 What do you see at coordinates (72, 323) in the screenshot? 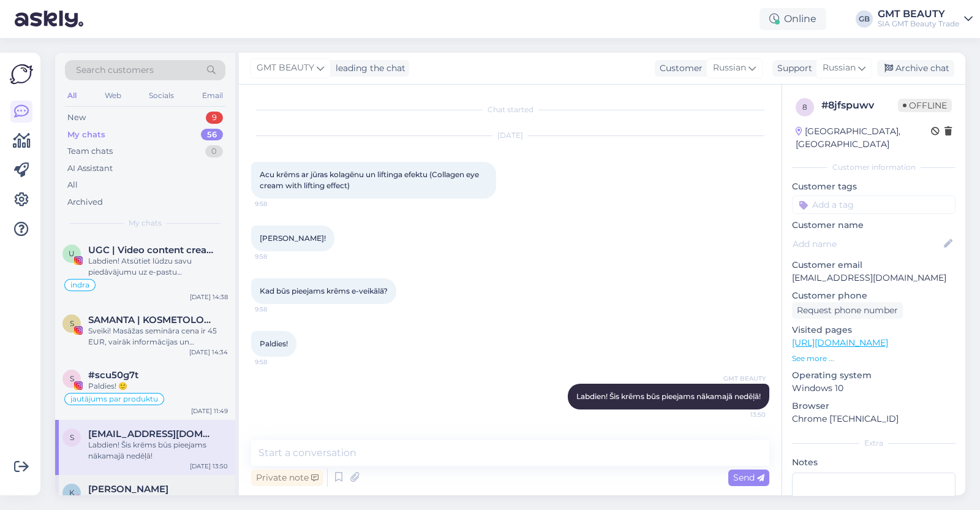
I see `span: S` at bounding box center [72, 323].